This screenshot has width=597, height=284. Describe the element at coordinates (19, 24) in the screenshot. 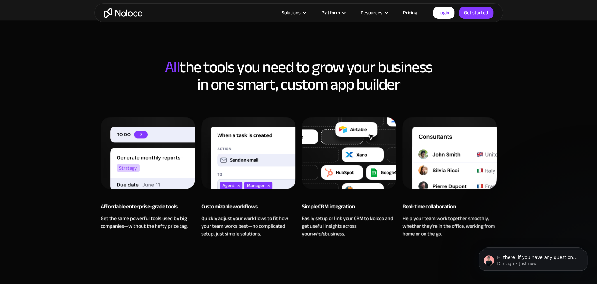

I see `img: Profile image for Darragh` at that location.